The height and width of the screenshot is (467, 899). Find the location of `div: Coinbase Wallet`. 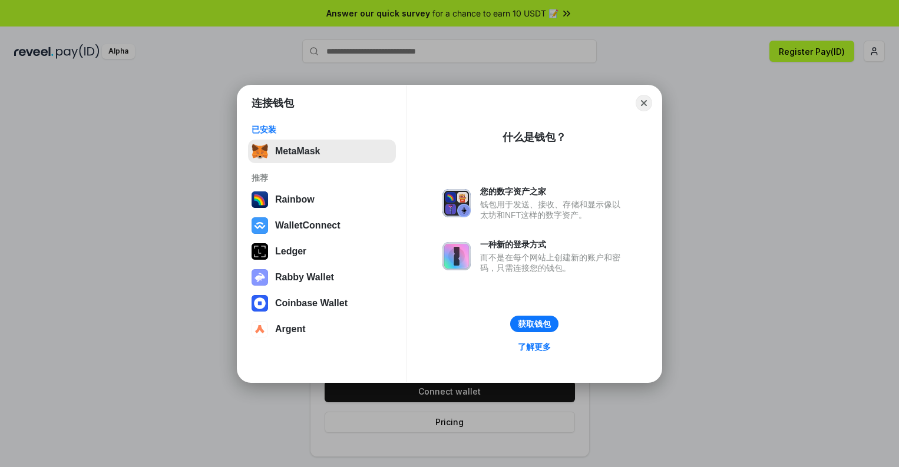

div: Coinbase Wallet is located at coordinates (311, 303).